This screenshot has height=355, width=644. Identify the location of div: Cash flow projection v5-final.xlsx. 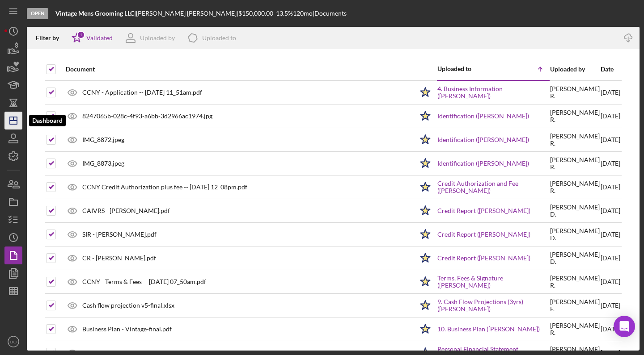
(128, 305).